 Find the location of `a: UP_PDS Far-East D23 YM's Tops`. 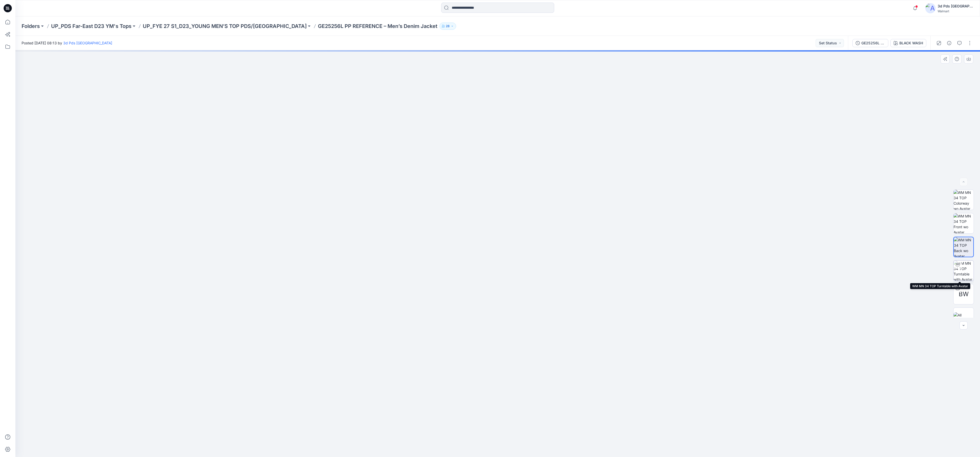

a: UP_PDS Far-East D23 YM's Tops is located at coordinates (91, 26).